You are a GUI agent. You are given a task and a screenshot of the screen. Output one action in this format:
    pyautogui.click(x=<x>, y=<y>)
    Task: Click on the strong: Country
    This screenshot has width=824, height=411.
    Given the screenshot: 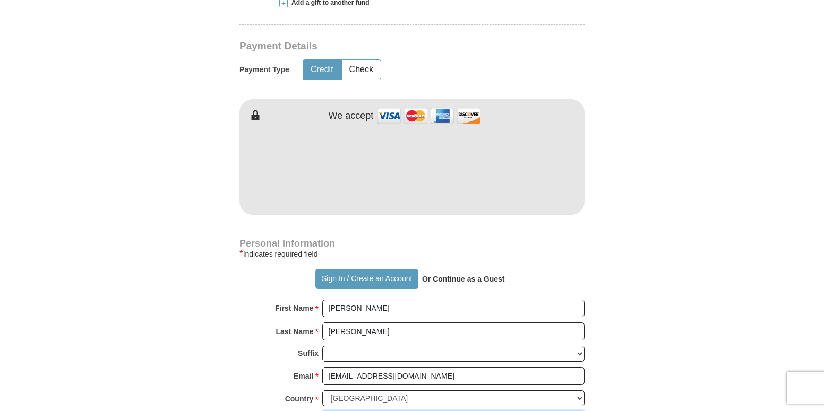 What is the action you would take?
    pyautogui.click(x=299, y=399)
    